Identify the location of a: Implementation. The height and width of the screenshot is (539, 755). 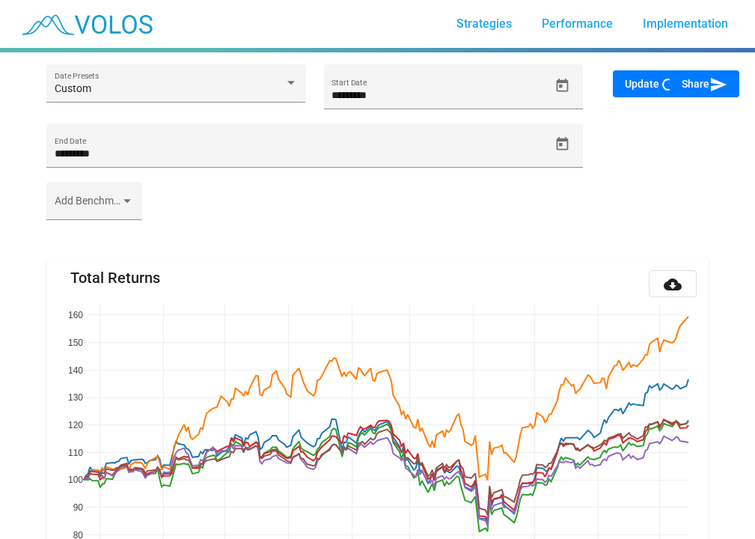
(685, 24).